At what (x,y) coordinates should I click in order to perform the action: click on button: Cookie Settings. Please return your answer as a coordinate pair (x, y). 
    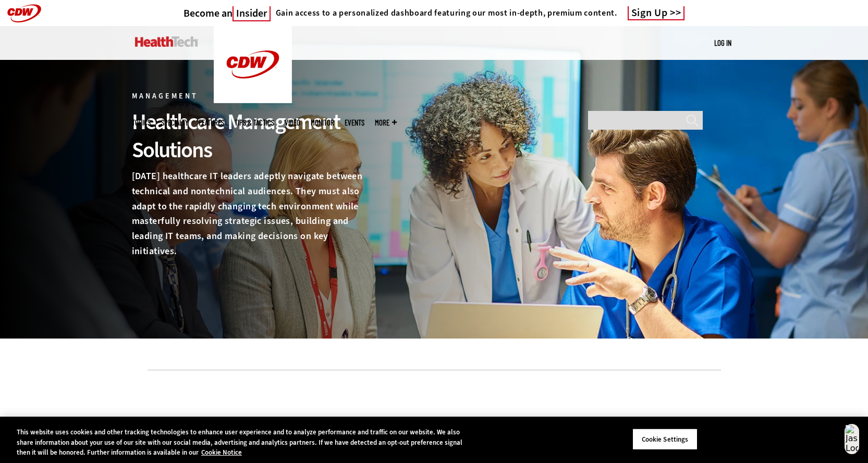
    Looking at the image, I should click on (664, 439).